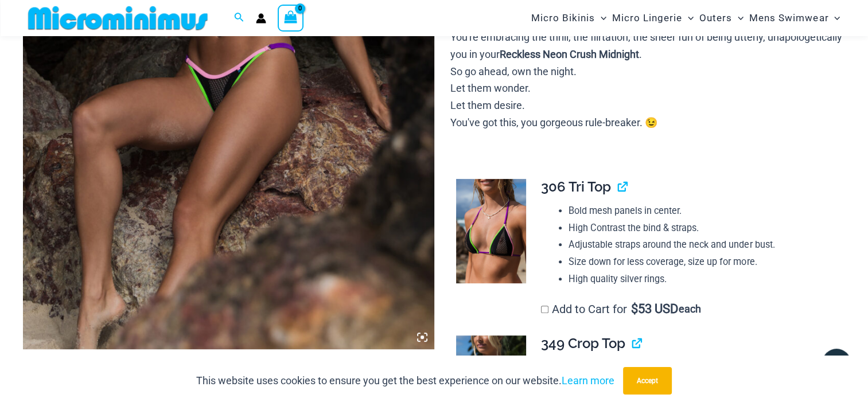  What do you see at coordinates (686, 17) in the screenshot?
I see `nav: Site Navigation` at bounding box center [686, 17].